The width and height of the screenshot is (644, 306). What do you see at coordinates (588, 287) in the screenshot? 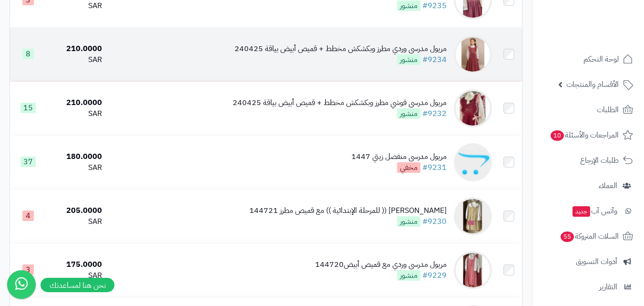
I see `a: التقارير` at bounding box center [588, 287].